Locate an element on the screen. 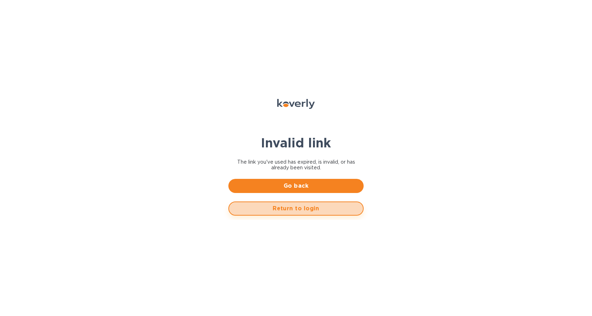 The height and width of the screenshot is (316, 592). b: Invalid link is located at coordinates (296, 143).